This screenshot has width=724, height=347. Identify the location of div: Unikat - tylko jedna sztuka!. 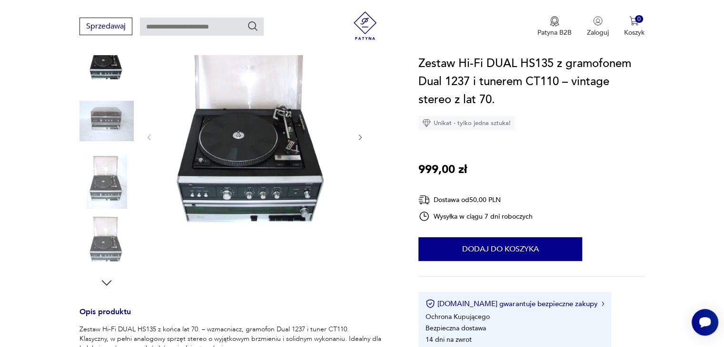
(466, 123).